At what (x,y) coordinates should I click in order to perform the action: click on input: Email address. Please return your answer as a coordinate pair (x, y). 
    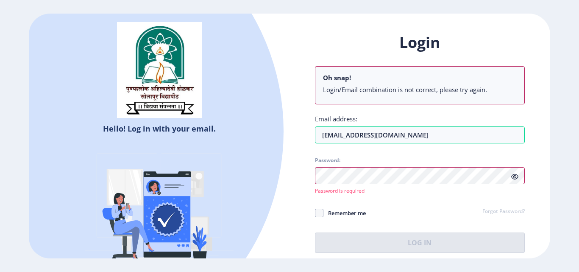
    Looking at the image, I should click on (420, 135).